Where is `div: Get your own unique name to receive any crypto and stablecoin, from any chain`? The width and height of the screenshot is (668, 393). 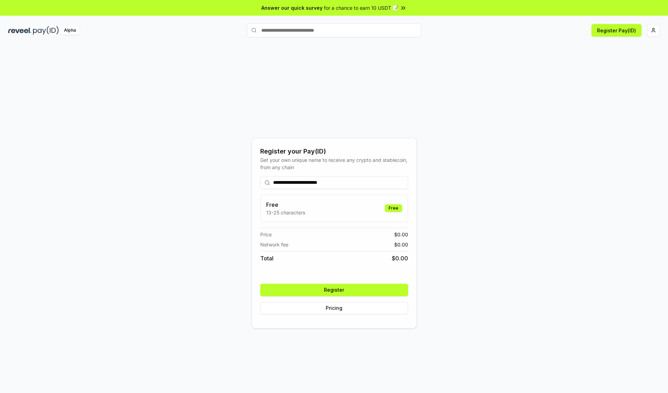 div: Get your own unique name to receive any crypto and stablecoin, from any chain is located at coordinates (334, 163).